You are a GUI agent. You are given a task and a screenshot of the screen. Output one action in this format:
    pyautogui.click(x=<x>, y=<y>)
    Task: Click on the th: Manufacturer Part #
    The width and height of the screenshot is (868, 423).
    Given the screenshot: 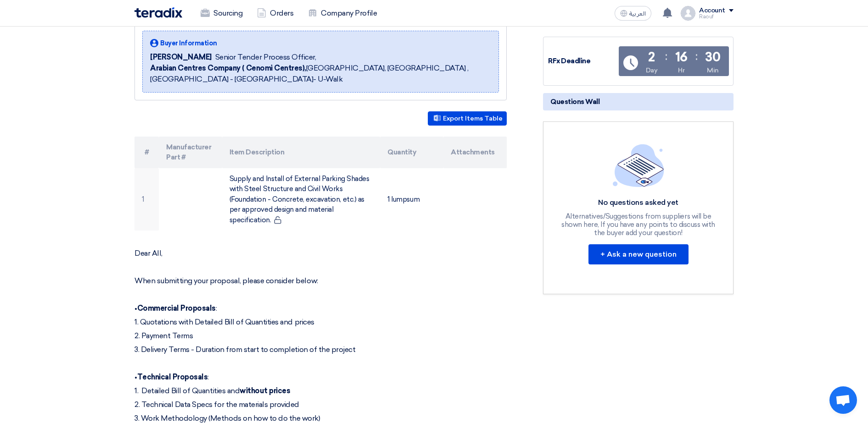 What is the action you would take?
    pyautogui.click(x=190, y=152)
    